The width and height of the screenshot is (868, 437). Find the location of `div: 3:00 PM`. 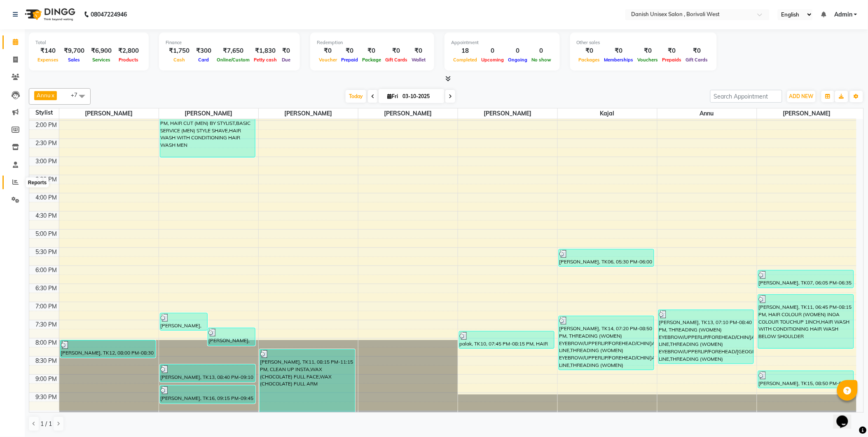

div: 3:00 PM is located at coordinates (47, 161).